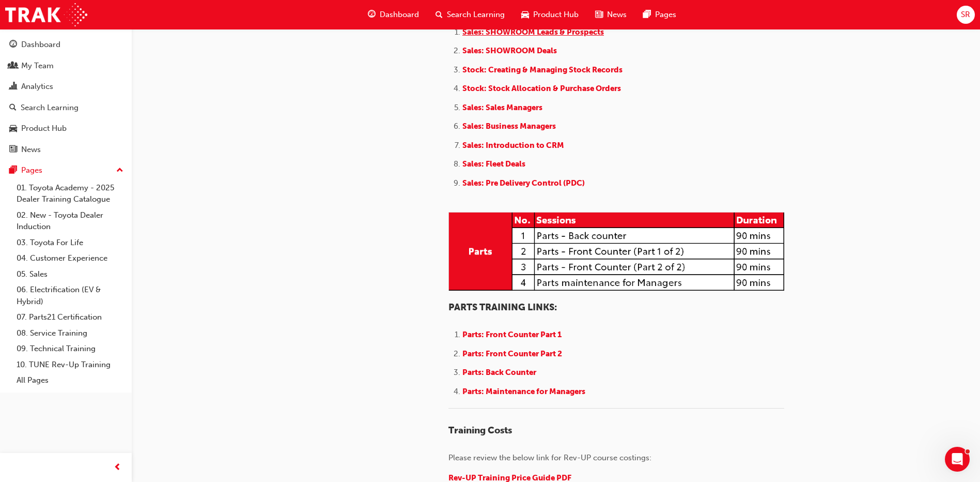 The width and height of the screenshot is (980, 482). I want to click on a: guage-iconDashboard, so click(393, 14).